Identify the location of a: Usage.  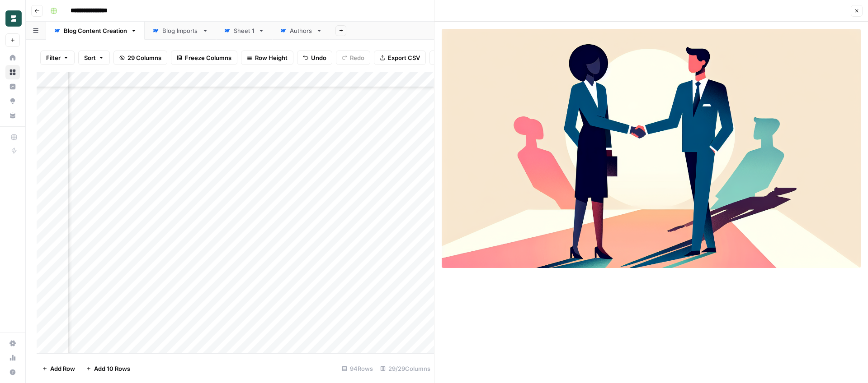
(12, 358).